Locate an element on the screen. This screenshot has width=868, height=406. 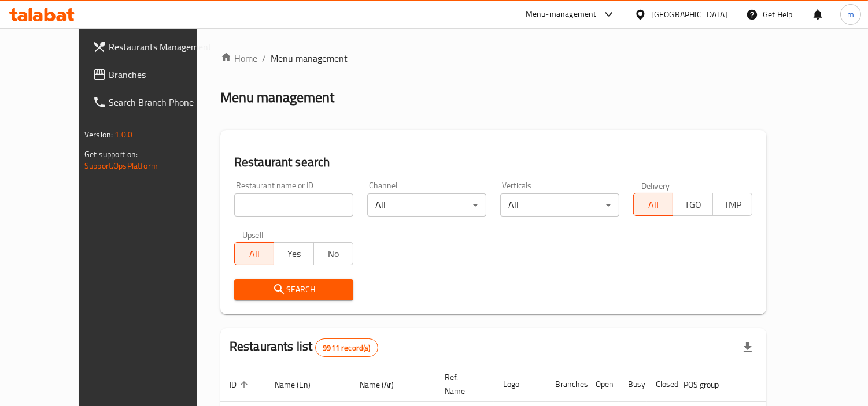
a: Restaurants Management is located at coordinates (153, 47).